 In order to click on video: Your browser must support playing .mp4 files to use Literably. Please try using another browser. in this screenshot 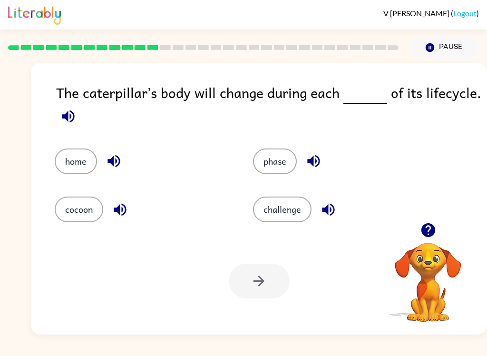, I will do `click(428, 275)`.